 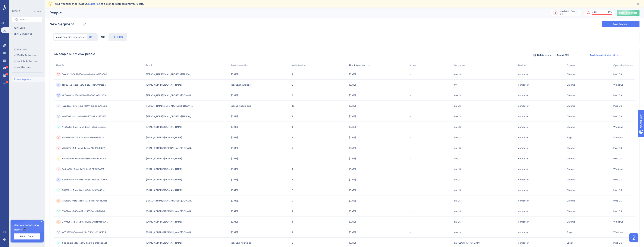 What do you see at coordinates (21, 28) in the screenshot?
I see `span: All Users` at bounding box center [21, 28].